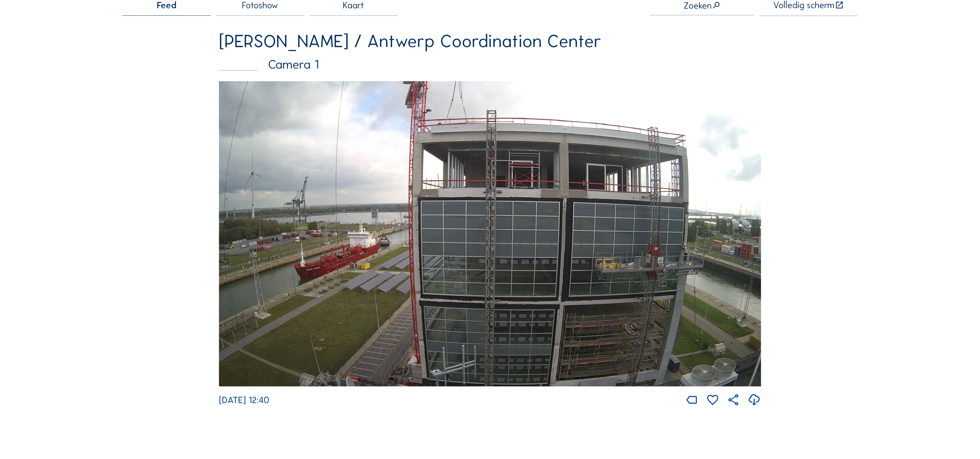 The image size is (980, 459). I want to click on div: Zoeken, so click(702, 6).